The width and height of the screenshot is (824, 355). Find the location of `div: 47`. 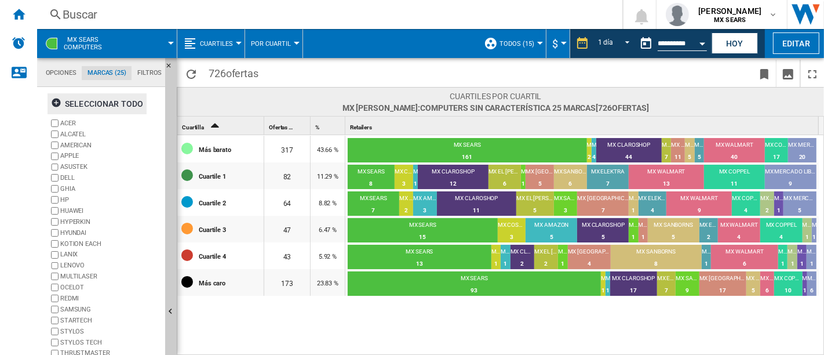

div: 47 is located at coordinates (287, 229).